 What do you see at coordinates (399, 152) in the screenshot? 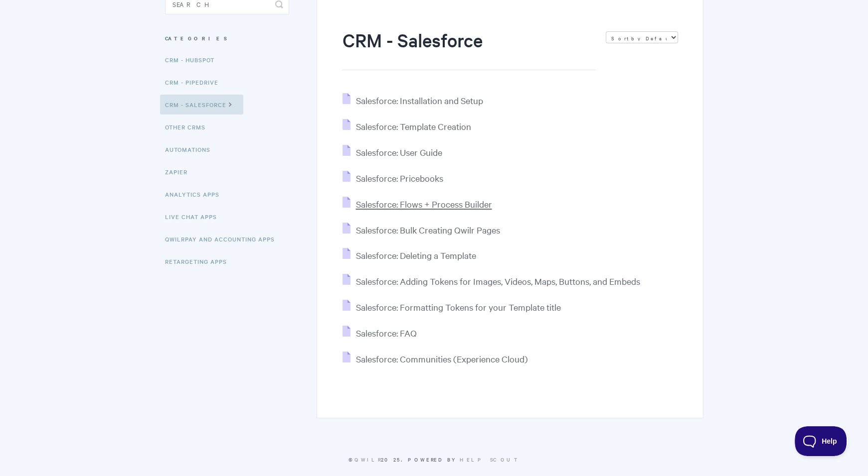
I see `span: Salesforce: User Guide` at bounding box center [399, 152].